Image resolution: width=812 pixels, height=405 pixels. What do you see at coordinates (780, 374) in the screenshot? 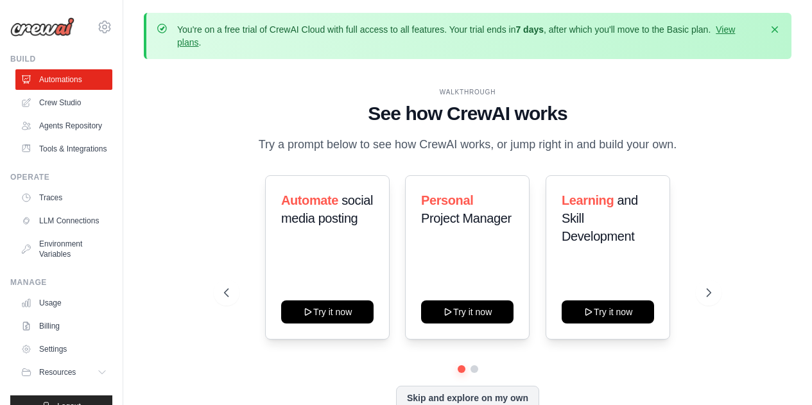
I see `div: Chat Widget` at bounding box center [780, 374].